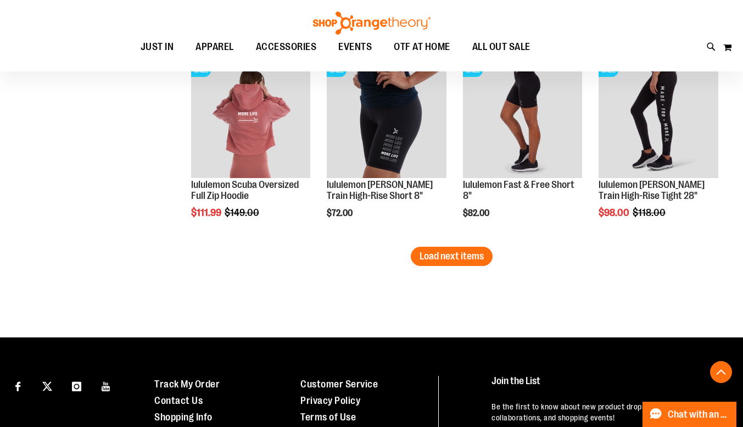  I want to click on button: Load next items, so click(451, 256).